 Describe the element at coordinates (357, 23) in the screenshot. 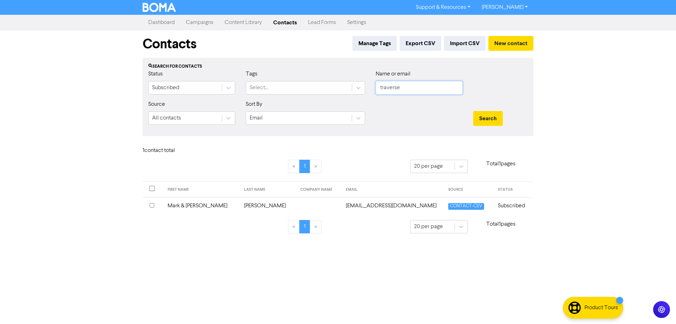

I see `a: Settings` at that location.